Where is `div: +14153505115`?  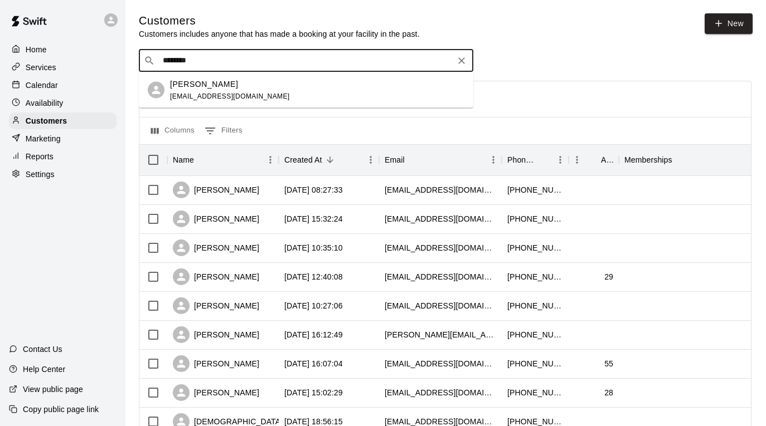 div: +14153505115 is located at coordinates (535, 364).